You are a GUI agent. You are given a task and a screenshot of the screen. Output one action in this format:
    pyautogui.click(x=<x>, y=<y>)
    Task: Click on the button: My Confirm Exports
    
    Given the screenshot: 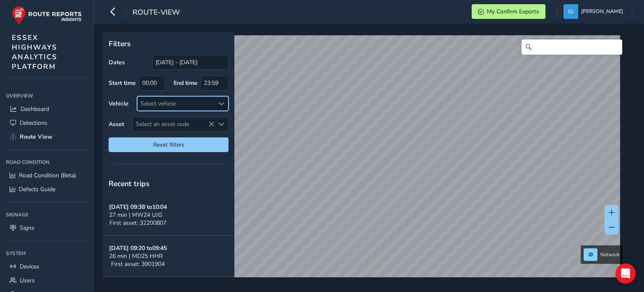 What is the action you would take?
    pyautogui.click(x=508, y=11)
    